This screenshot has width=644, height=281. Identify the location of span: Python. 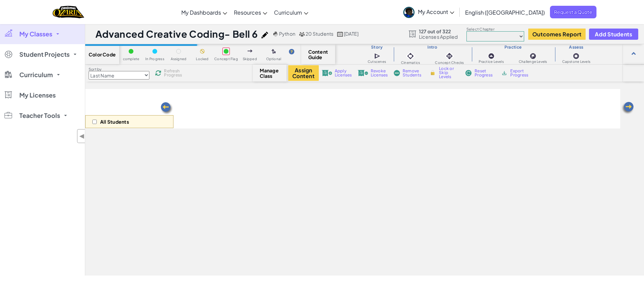
(287, 34).